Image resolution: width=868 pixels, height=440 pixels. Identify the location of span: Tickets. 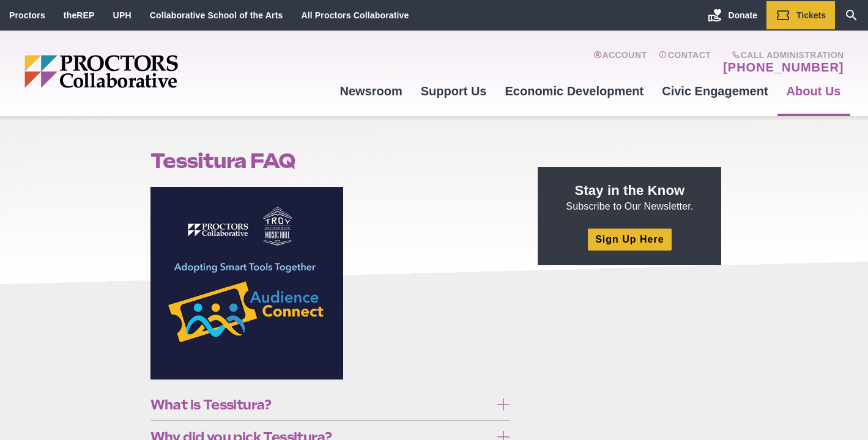
(811, 15).